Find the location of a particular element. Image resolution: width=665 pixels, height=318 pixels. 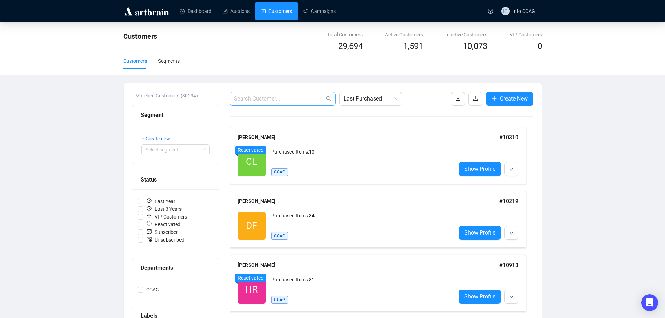

a: Campaigns is located at coordinates (320, 11).